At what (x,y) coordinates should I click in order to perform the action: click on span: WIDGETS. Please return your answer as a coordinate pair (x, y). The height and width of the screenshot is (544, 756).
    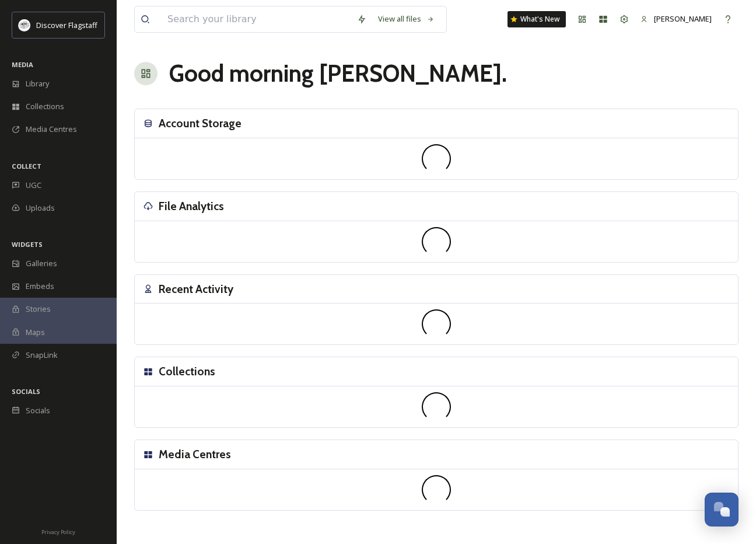
    Looking at the image, I should click on (27, 244).